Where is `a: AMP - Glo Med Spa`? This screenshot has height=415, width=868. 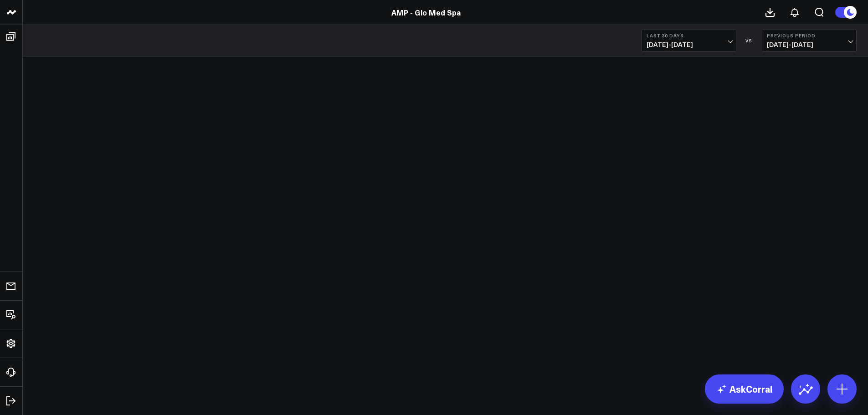 a: AMP - Glo Med Spa is located at coordinates (426, 12).